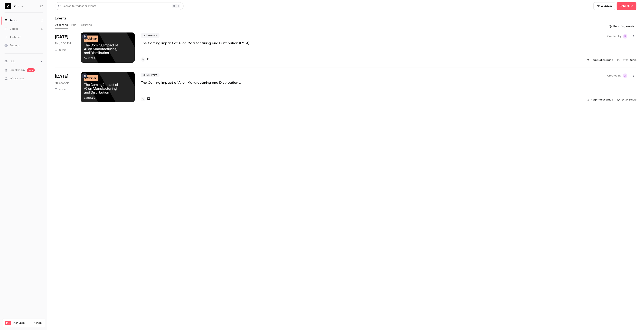 The height and width of the screenshot is (330, 644). Describe the element at coordinates (74, 25) in the screenshot. I see `button: Past` at that location.